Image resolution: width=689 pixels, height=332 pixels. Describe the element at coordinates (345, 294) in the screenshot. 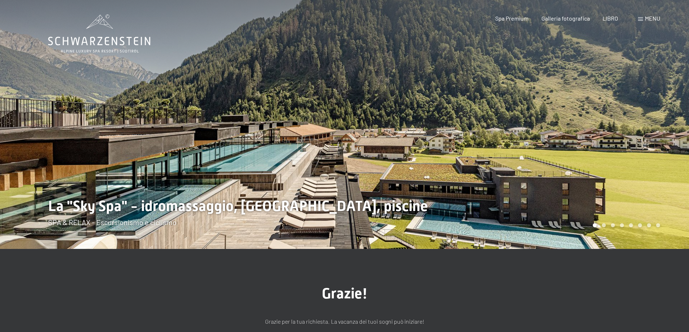

I see `font: Grazie!` at that location.